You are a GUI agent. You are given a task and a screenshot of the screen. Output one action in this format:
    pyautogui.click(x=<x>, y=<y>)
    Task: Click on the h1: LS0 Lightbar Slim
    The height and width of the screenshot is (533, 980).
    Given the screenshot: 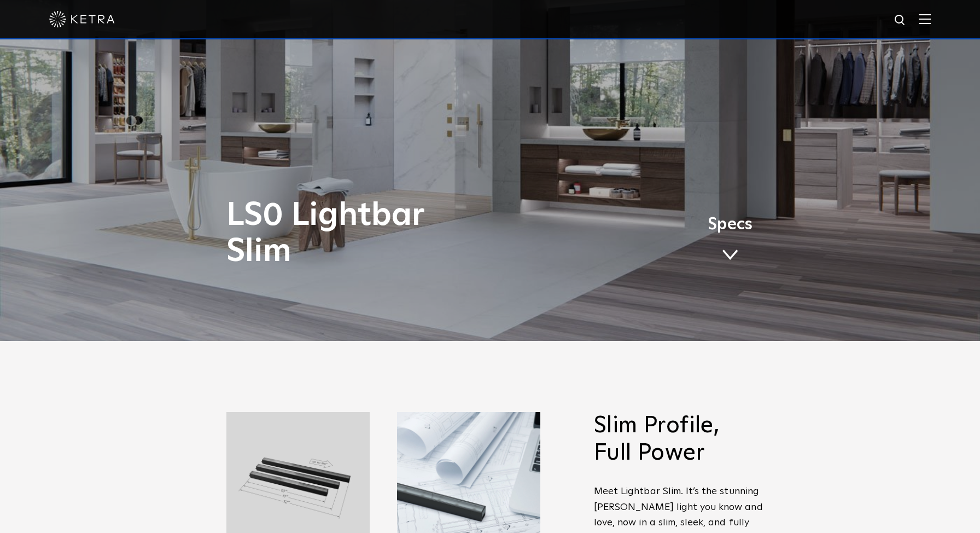 What is the action you would take?
    pyautogui.click(x=381, y=234)
    